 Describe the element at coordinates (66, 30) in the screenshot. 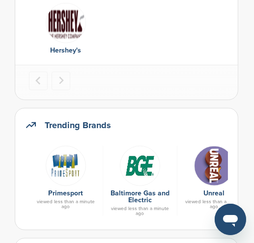

I see `div: 1 of 1` at that location.